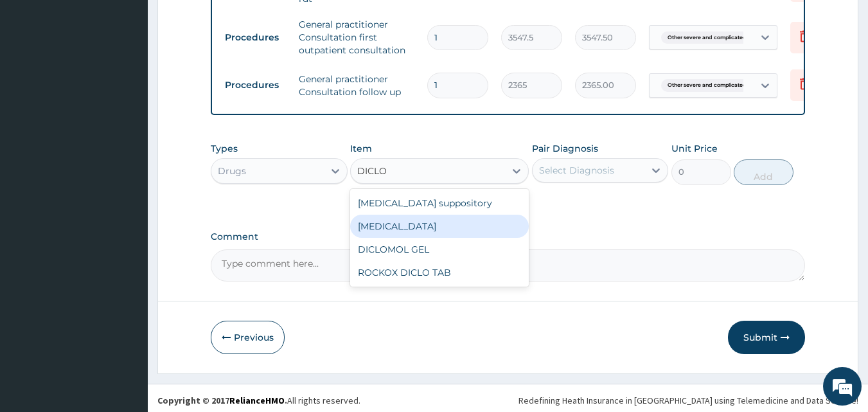 The width and height of the screenshot is (868, 412). I want to click on div: Drugs, so click(232, 171).